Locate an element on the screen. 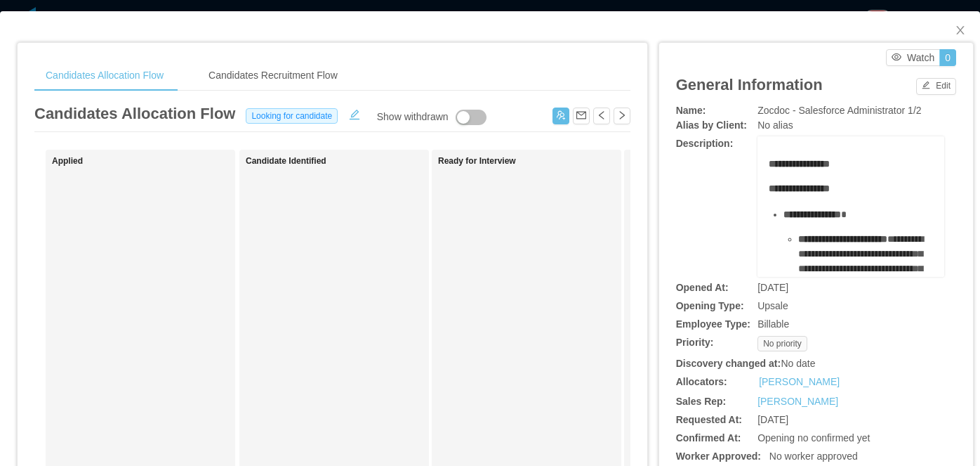 This screenshot has width=980, height=466. span: No date is located at coordinates (798, 363).